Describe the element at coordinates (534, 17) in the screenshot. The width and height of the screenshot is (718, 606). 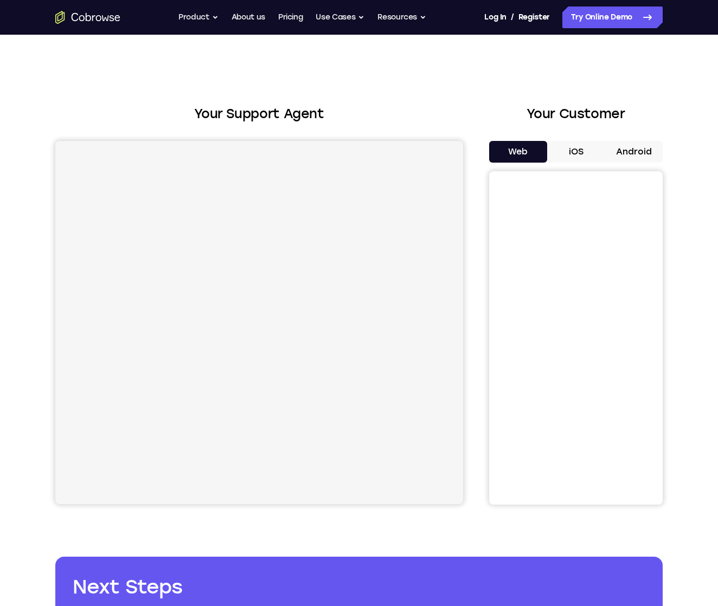
I see `a: Register` at that location.